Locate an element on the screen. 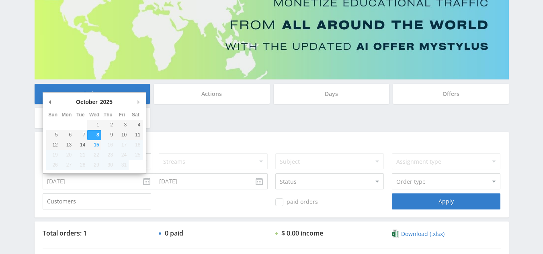 The image size is (543, 254). input: Use the arrow keys to pick a date is located at coordinates (99, 182).